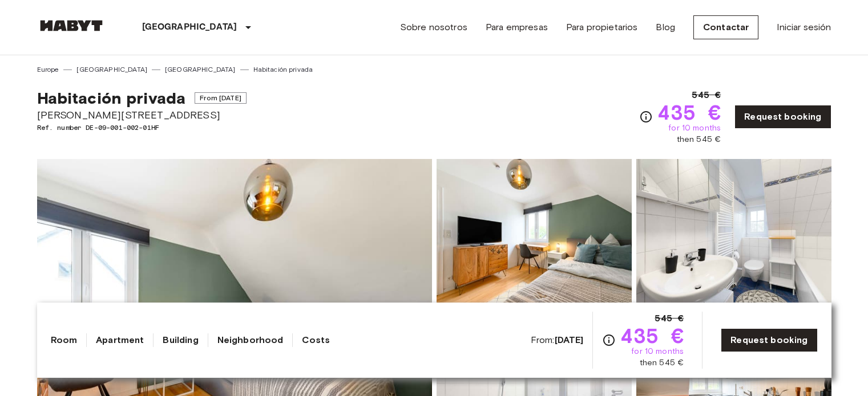  What do you see at coordinates (517, 27) in the screenshot?
I see `a: Para empresas` at bounding box center [517, 27].